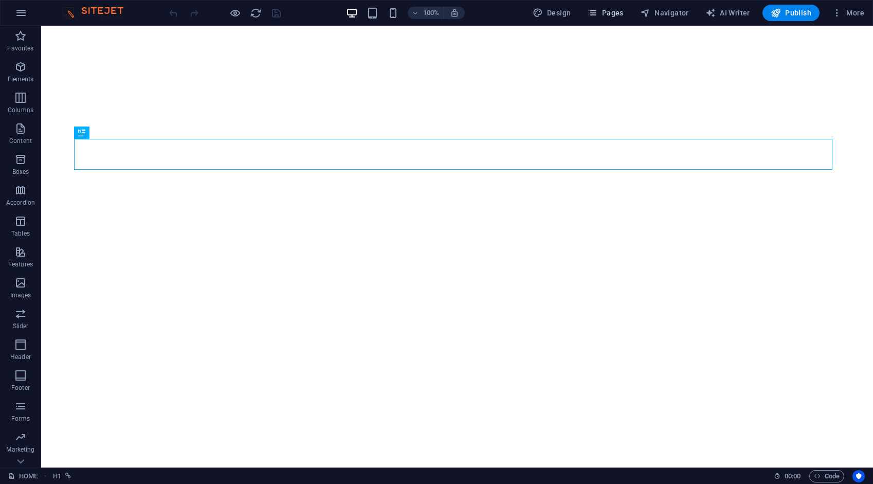  What do you see at coordinates (552, 13) in the screenshot?
I see `button: Design` at bounding box center [552, 13].